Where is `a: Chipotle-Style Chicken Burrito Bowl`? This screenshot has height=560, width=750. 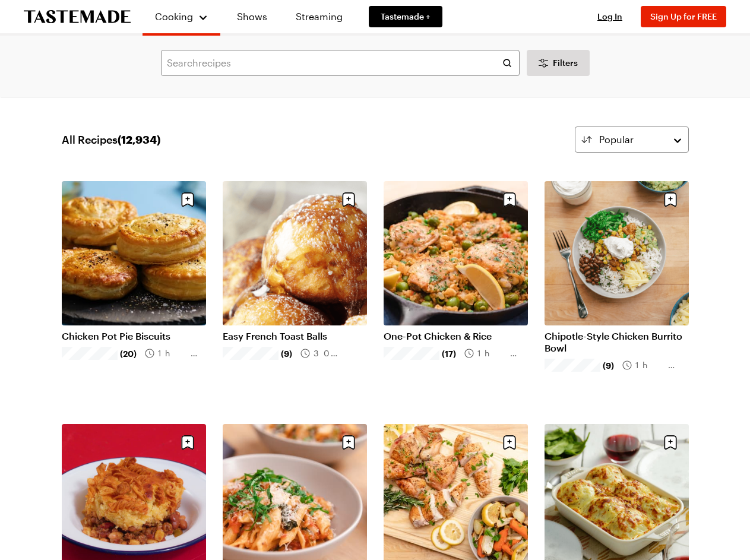
a: Chipotle-Style Chicken Burrito Bowl is located at coordinates (616, 342).